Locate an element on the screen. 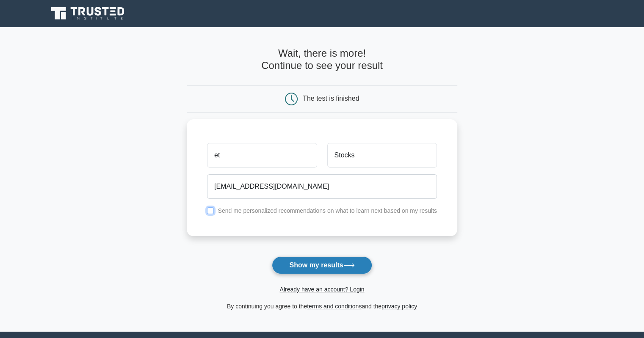  button: Show my results is located at coordinates (322, 265).